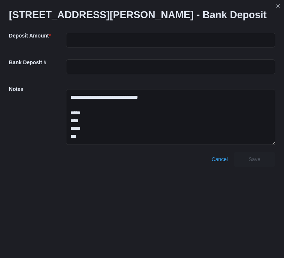  Describe the element at coordinates (220, 159) in the screenshot. I see `button: Cancel` at that location.